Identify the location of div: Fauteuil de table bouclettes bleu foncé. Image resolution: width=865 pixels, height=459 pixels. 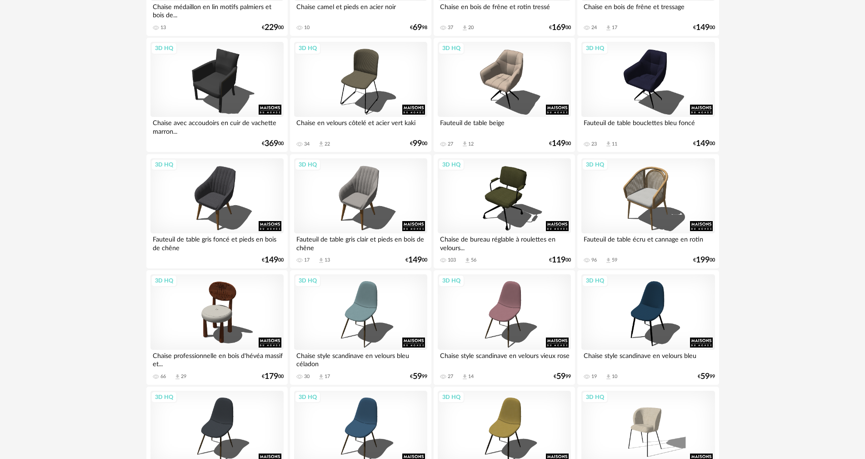
(648, 126).